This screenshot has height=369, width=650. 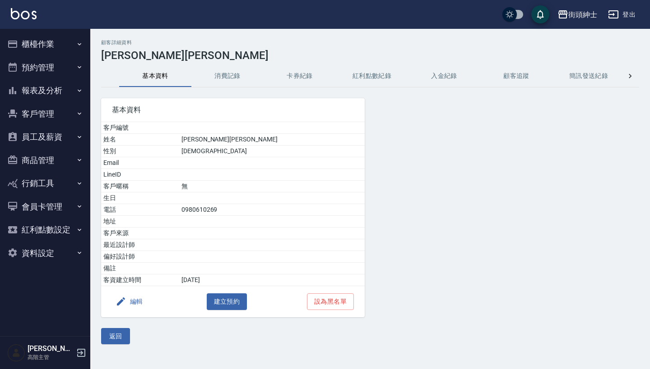 I want to click on button: 入金紀錄, so click(x=444, y=76).